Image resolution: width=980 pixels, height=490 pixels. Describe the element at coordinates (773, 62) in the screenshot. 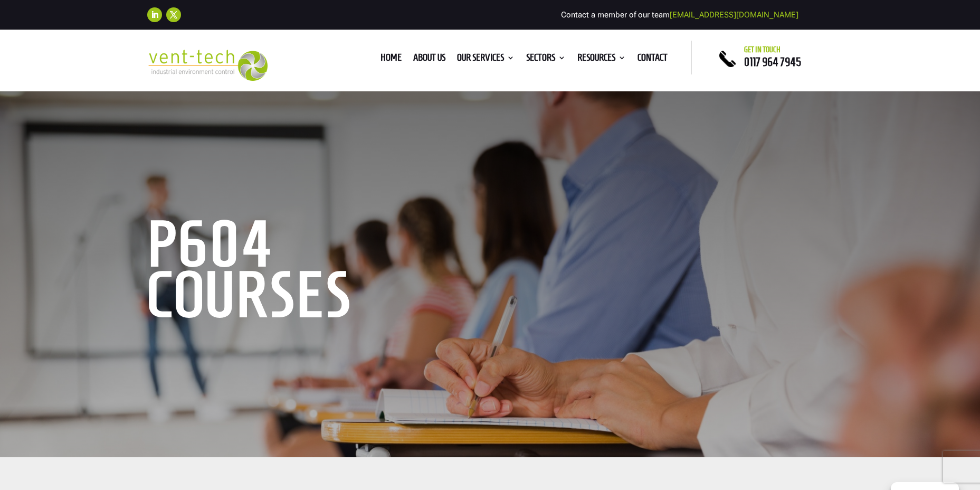

I see `a: 0117 964 7945` at that location.